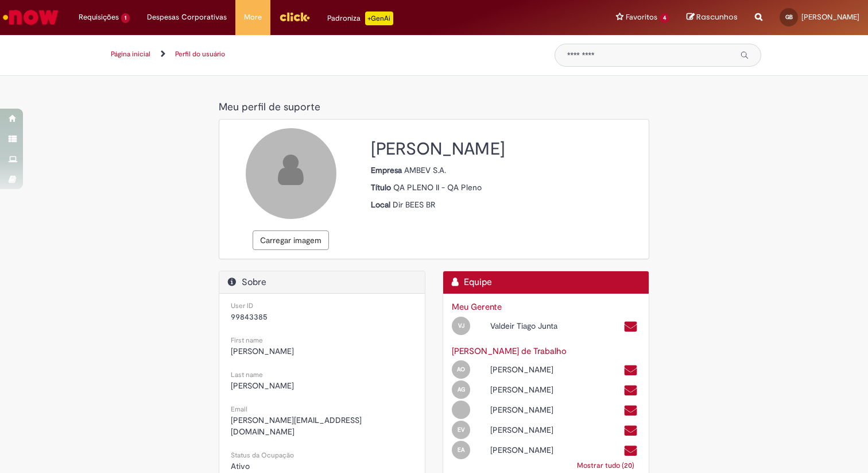  What do you see at coordinates (520, 409) in the screenshot?
I see `div: Open Profile: Diego Silva Montebruni` at bounding box center [520, 409].